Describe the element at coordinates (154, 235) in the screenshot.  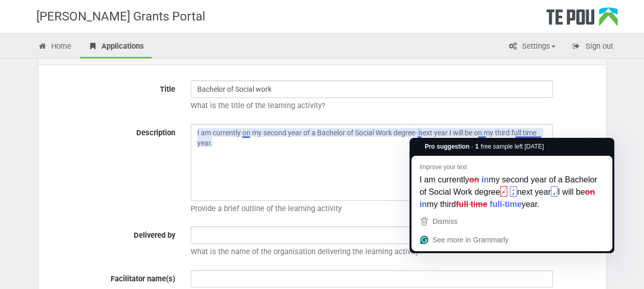
I see `span: Delivered by` at that location.